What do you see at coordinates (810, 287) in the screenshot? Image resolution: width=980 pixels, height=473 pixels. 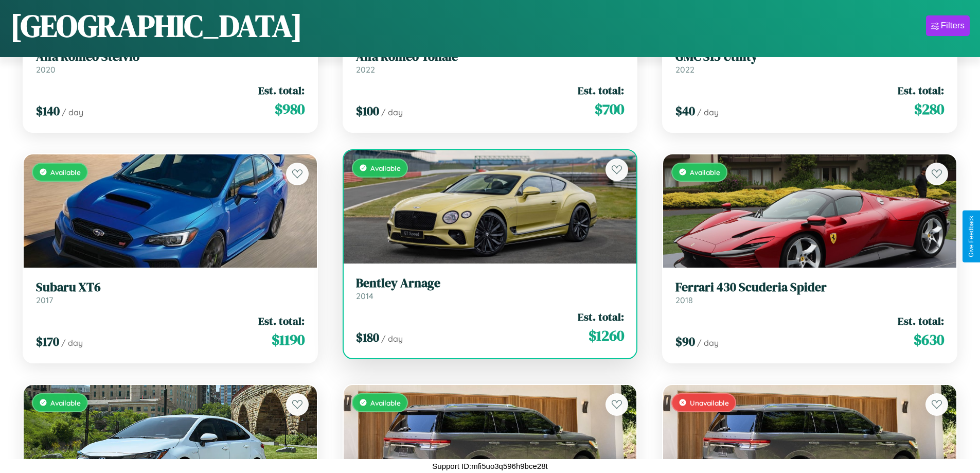 I see `h3: Ferrari 430 Scuderia Spider` at bounding box center [810, 287].